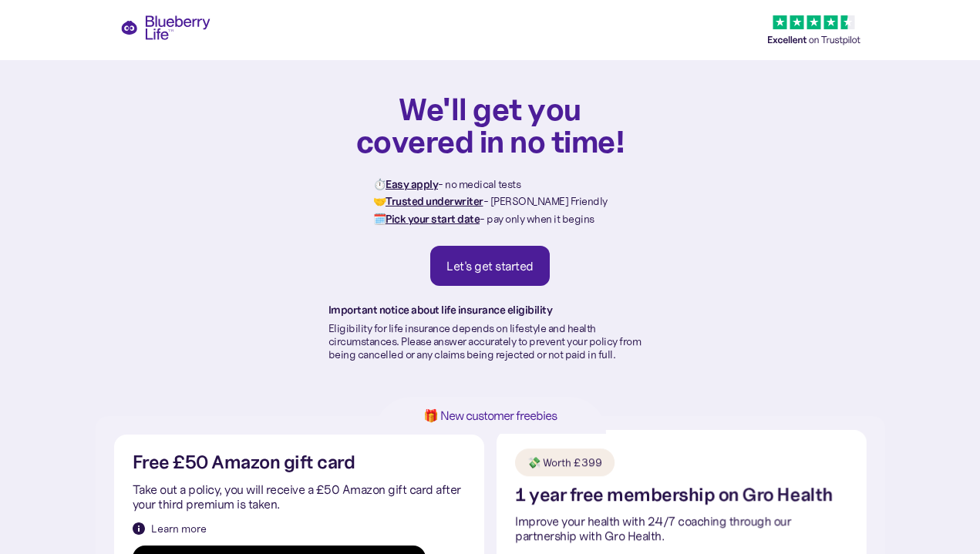 The height and width of the screenshot is (554, 980). What do you see at coordinates (299, 497) in the screenshot?
I see `p: Take out a policy, you will receive a £50 Amazon gift card after your third premium is taken.` at bounding box center [299, 497].